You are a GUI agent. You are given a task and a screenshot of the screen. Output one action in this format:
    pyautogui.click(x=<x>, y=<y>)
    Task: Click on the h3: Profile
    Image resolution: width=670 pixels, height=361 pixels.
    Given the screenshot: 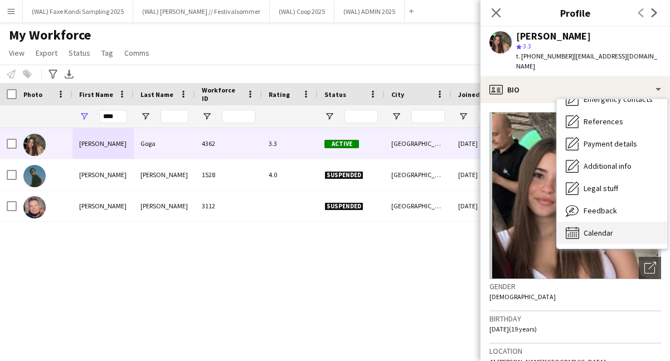 What is the action you would take?
    pyautogui.click(x=575, y=13)
    